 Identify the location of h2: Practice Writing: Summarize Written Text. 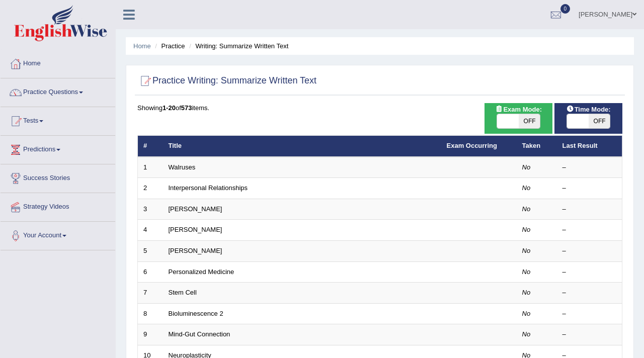
(227, 81).